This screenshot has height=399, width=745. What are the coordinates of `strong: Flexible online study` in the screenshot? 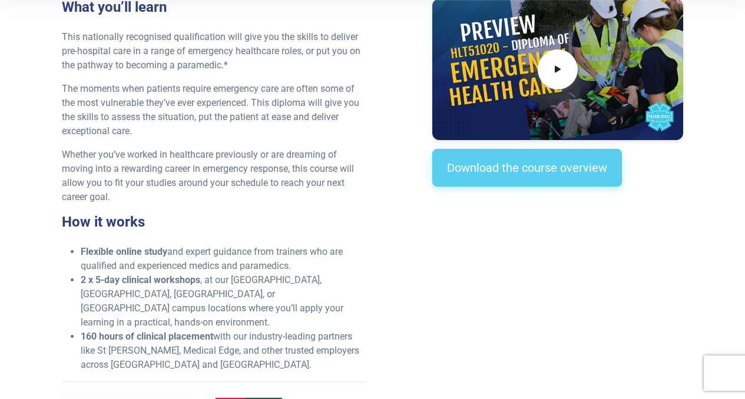 It's located at (124, 251).